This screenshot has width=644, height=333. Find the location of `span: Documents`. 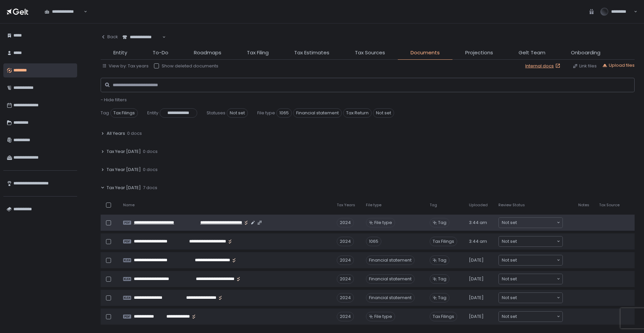

span: Documents is located at coordinates (425, 53).